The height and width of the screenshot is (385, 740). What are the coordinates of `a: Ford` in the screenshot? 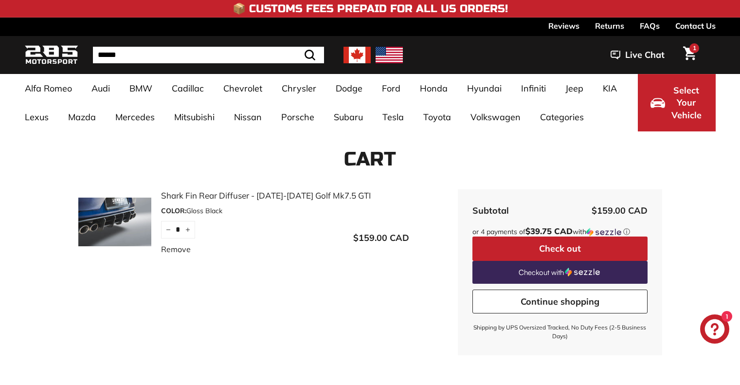 It's located at (391, 88).